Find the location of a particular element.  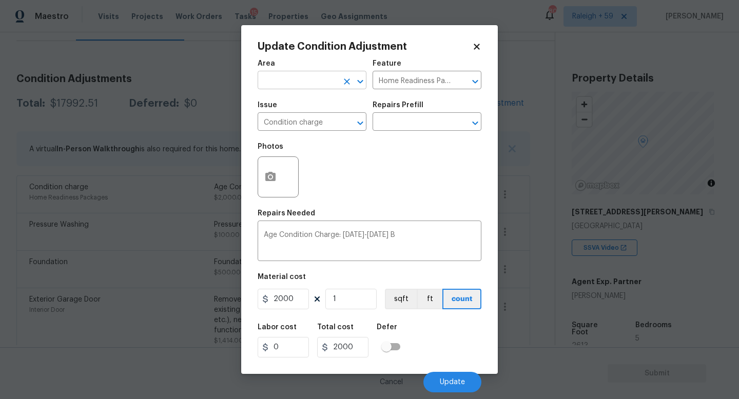

h5: Photos is located at coordinates (270, 147).